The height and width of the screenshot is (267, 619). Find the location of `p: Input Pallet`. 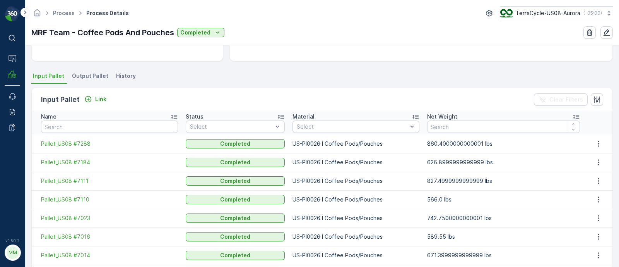

p: Input Pallet is located at coordinates (60, 99).